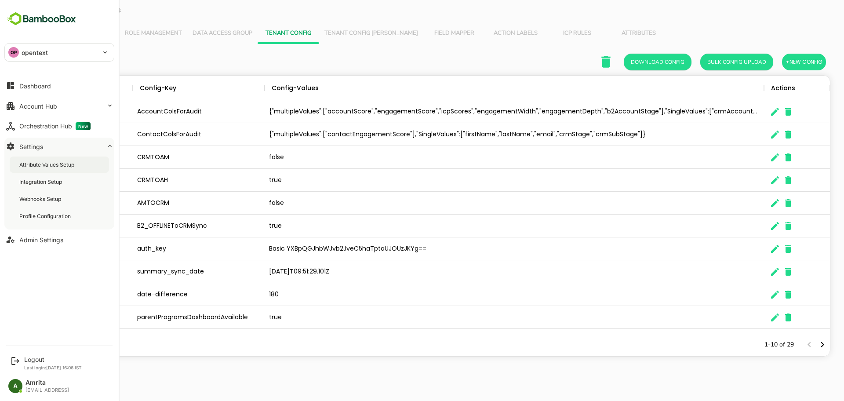 This screenshot has height=401, width=844. I want to click on div: Config-Key, so click(127, 88).